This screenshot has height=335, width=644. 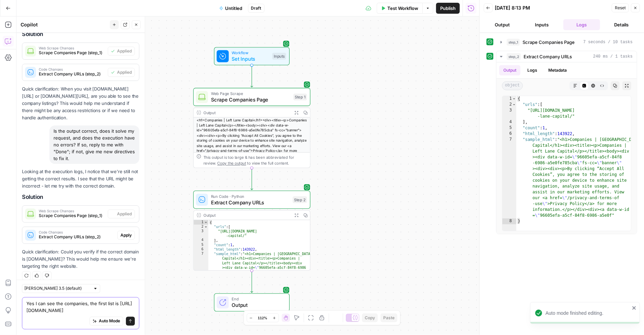 I want to click on span: Apply, so click(x=126, y=235).